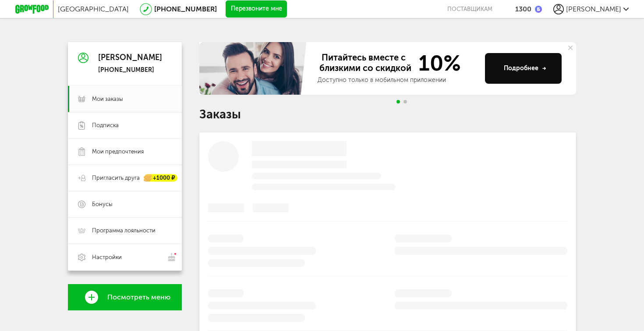  What do you see at coordinates (523, 68) in the screenshot?
I see `button: Подробнее` at bounding box center [523, 68].